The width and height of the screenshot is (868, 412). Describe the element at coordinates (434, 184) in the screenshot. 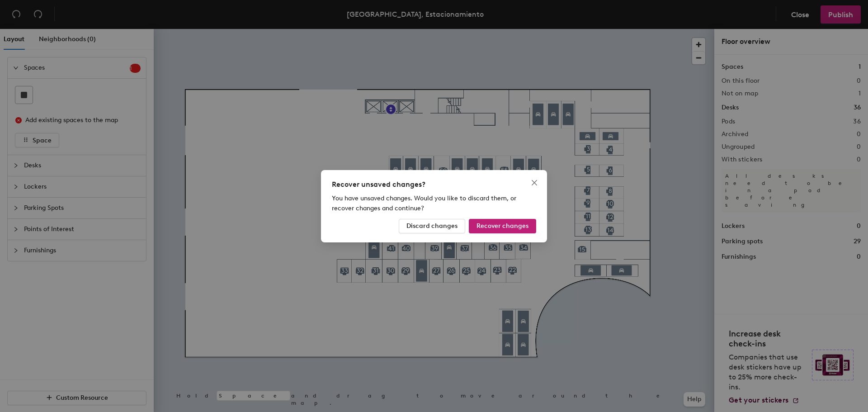

I see `div: Recover unsaved changes?` at that location.